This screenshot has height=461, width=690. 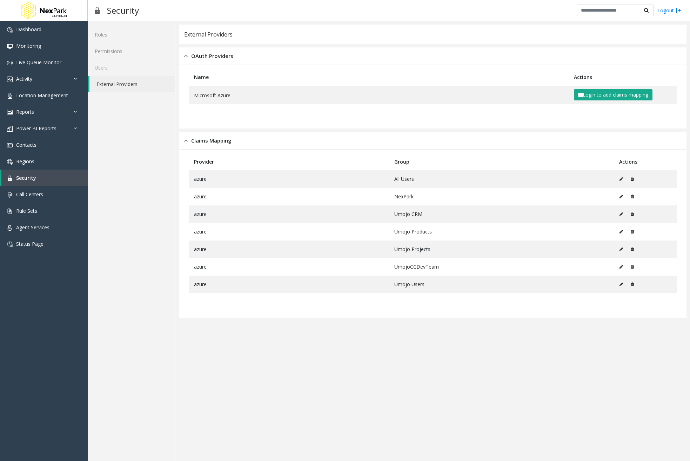 I want to click on span: Regions, so click(x=25, y=161).